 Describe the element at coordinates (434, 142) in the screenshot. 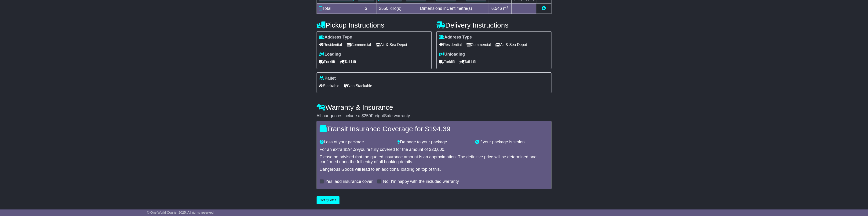

I see `div: Damage to your package` at that location.